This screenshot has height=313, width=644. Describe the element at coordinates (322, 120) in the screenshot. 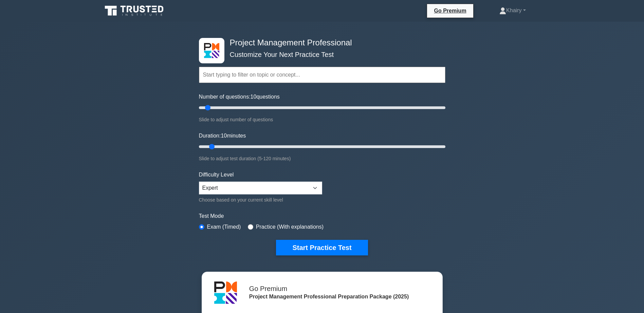

I see `div: Slide to adjust number of questions` at that location.